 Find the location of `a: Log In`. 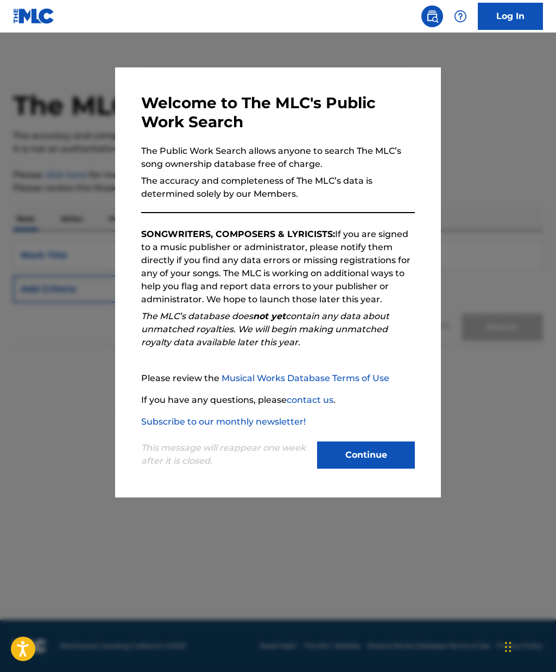

a: Log In is located at coordinates (511, 16).